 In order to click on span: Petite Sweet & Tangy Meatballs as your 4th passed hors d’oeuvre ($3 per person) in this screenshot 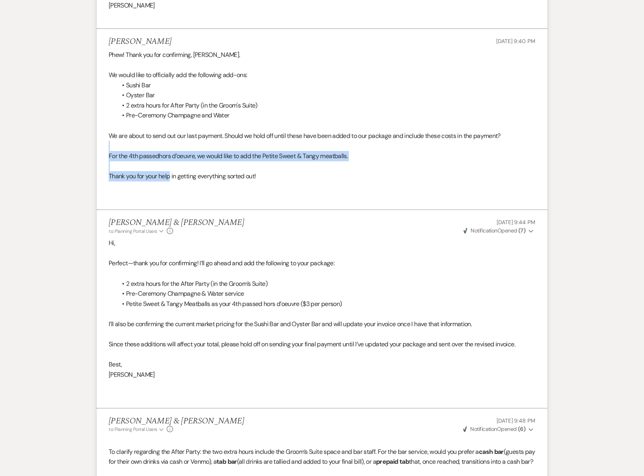, I will do `click(234, 304)`.